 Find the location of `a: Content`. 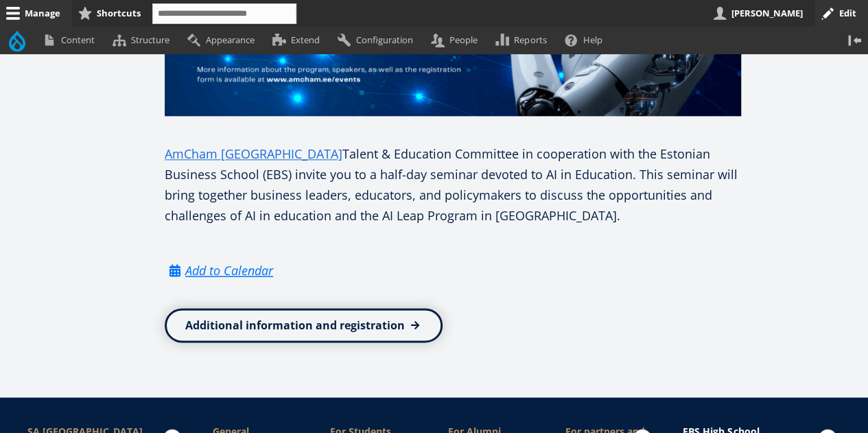

a: Content is located at coordinates (71, 39).